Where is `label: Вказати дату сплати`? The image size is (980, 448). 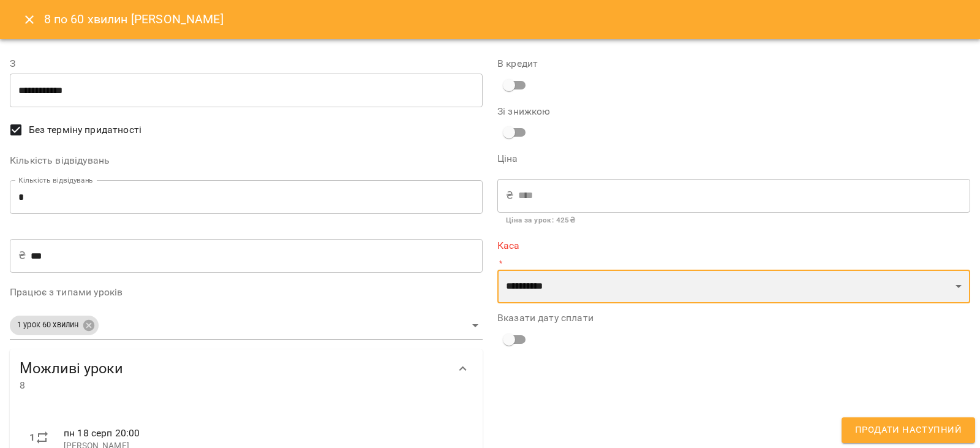 label: Вказати дату сплати is located at coordinates (734, 318).